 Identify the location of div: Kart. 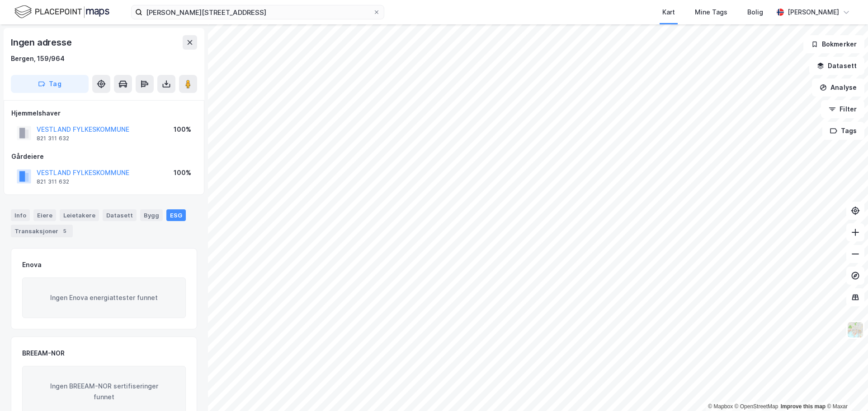
(668, 12).